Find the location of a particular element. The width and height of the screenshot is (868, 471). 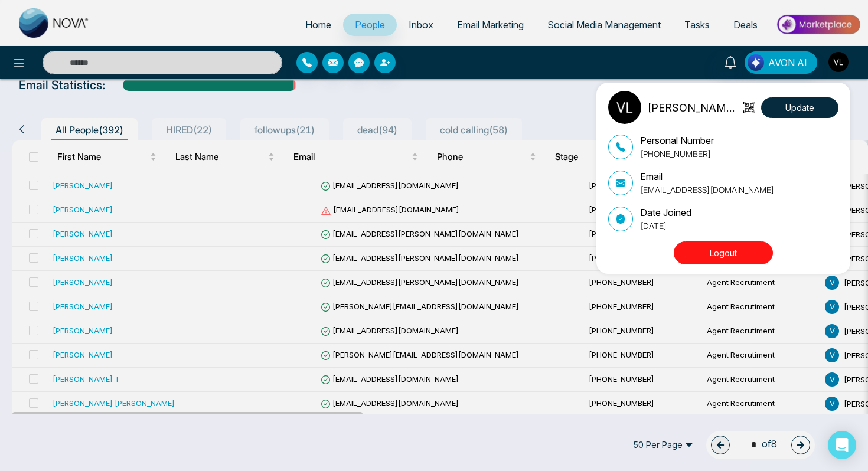

p: Personal Number is located at coordinates (677, 140).